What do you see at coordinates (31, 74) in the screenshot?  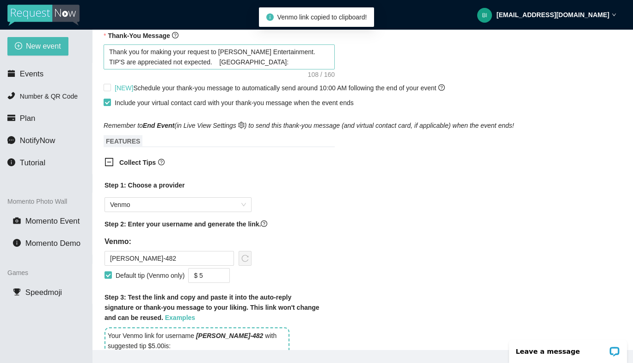 I see `span: Events` at bounding box center [31, 74].